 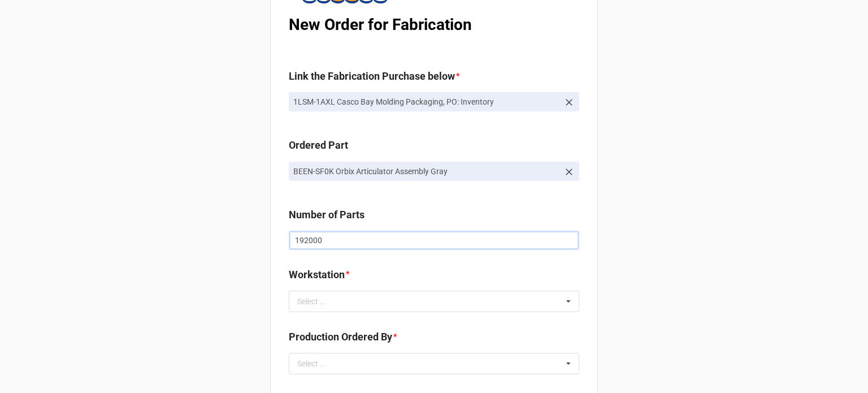 I want to click on p: 1LSM-1AXL Casco Bay Molding Packaging, PO: Inventory, so click(x=426, y=102).